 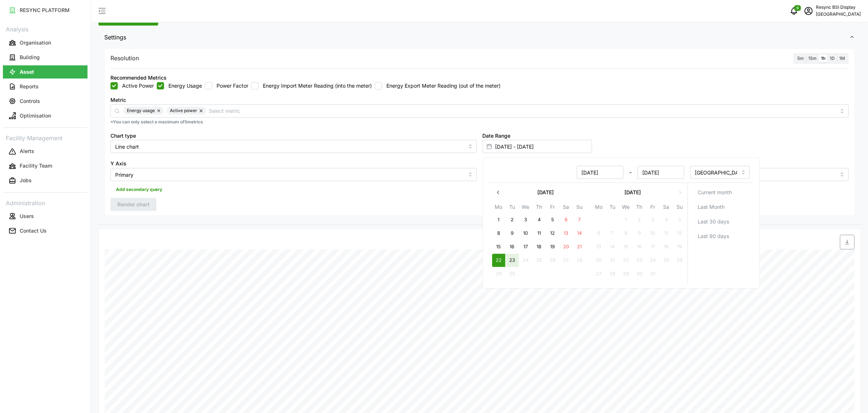 I want to click on button: 25 October 2025, so click(x=666, y=260).